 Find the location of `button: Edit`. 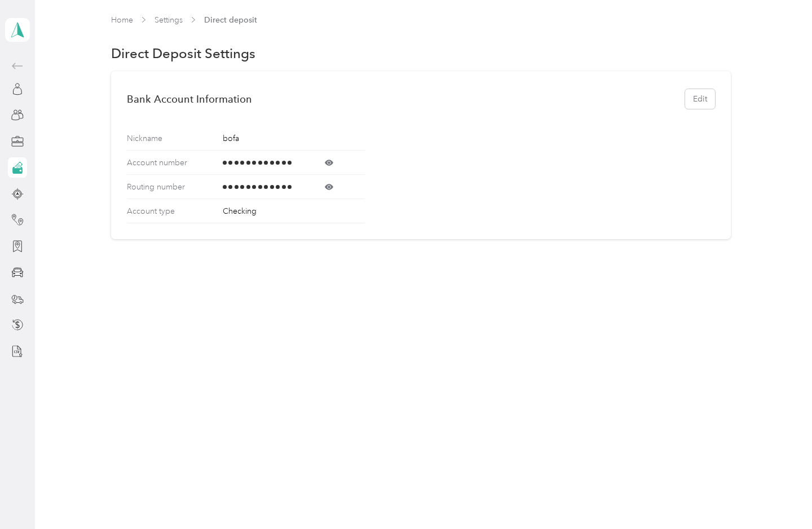

button: Edit is located at coordinates (700, 99).